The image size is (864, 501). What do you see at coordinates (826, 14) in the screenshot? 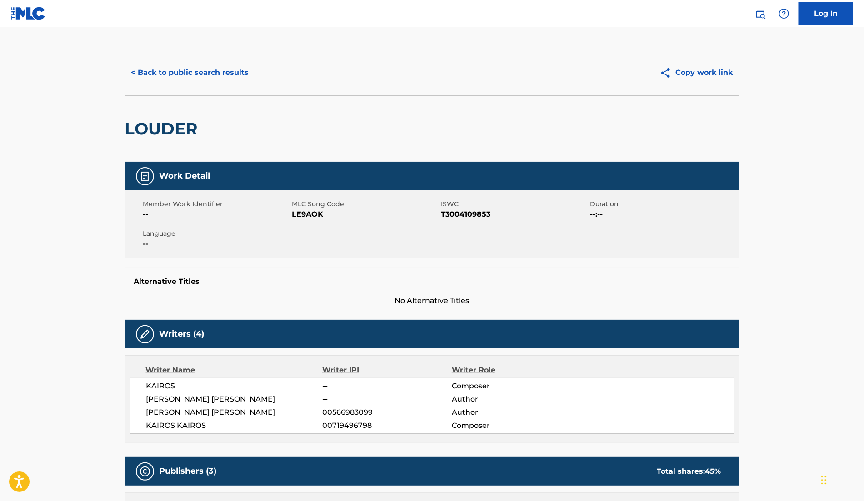
I see `a: Log In` at bounding box center [826, 14].